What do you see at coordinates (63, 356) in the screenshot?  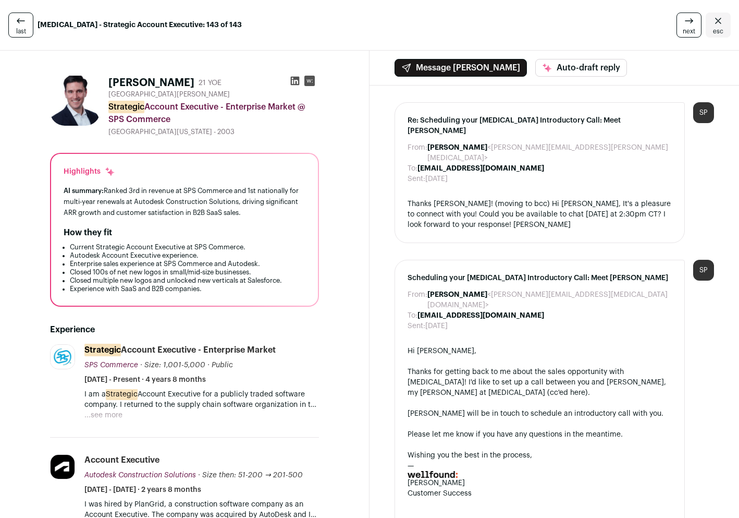 I see `img: e043ed783b21bc5f2cabddae732cd0335065f5fa71488c3ef3958071c72456bb.jpg` at bounding box center [63, 356].